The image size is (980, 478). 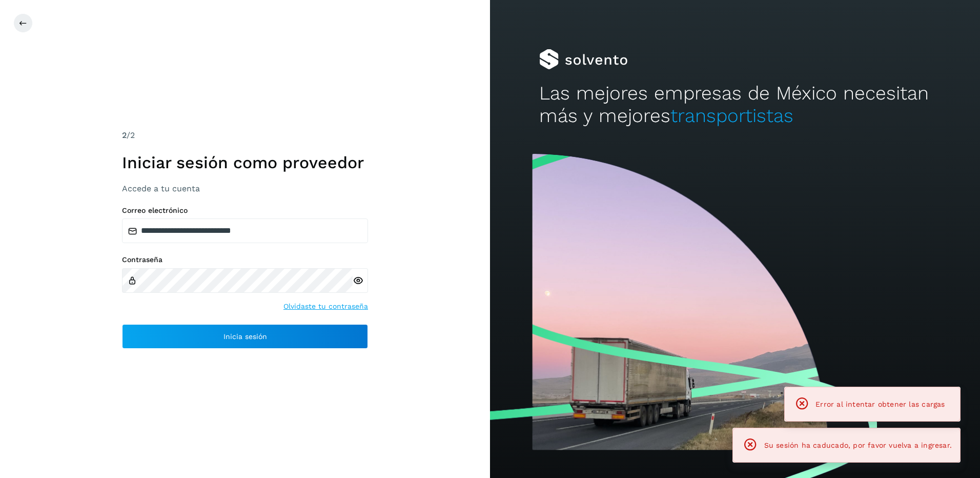 I want to click on span: transportistas, so click(x=732, y=116).